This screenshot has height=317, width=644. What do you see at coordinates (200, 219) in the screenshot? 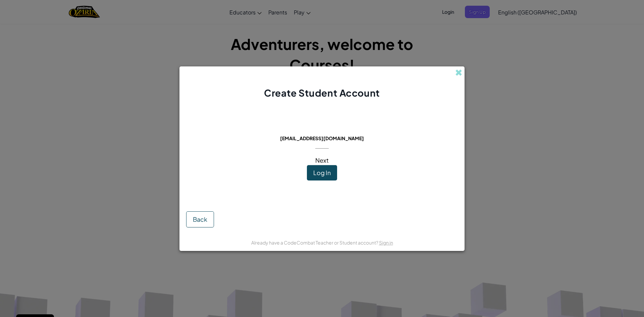
I see `button: Back` at bounding box center [200, 219].